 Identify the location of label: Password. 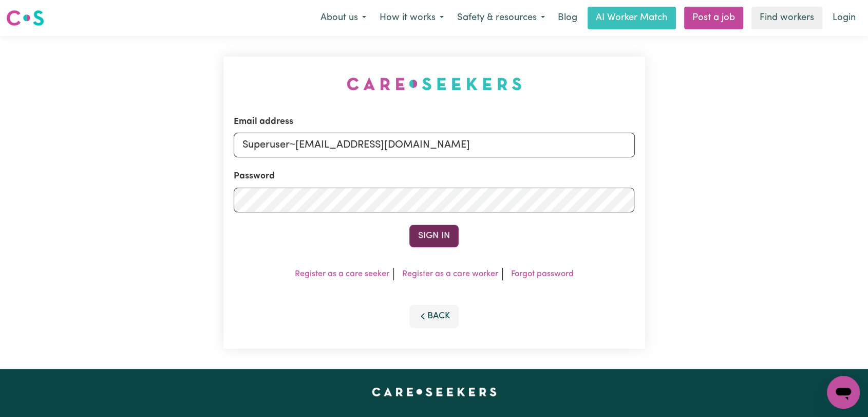
(255, 176).